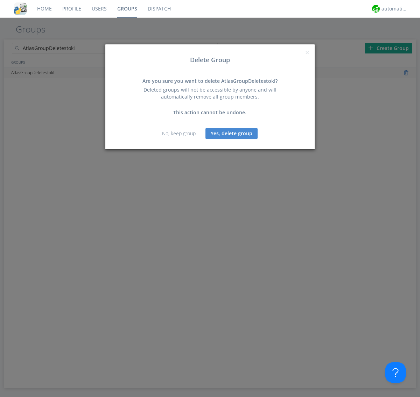  Describe the element at coordinates (210, 113) in the screenshot. I see `div: This action cannot be undone.` at that location.